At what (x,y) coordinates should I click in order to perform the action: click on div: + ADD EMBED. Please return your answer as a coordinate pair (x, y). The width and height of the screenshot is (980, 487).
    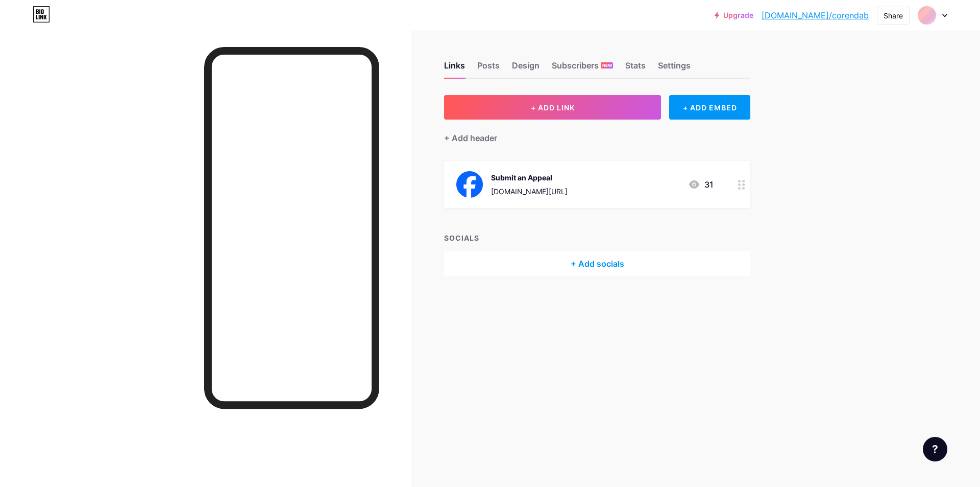
    Looking at the image, I should click on (709, 108).